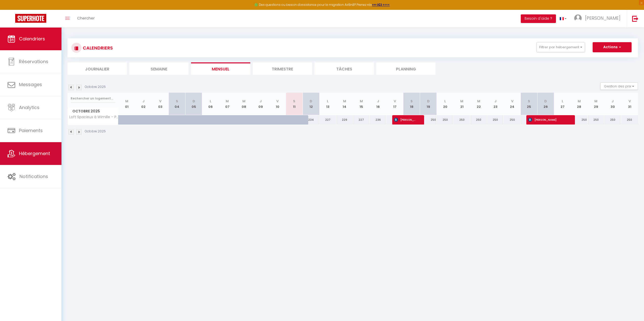  Describe the element at coordinates (211, 104) in the screenshot. I see `th: 06` at that location.